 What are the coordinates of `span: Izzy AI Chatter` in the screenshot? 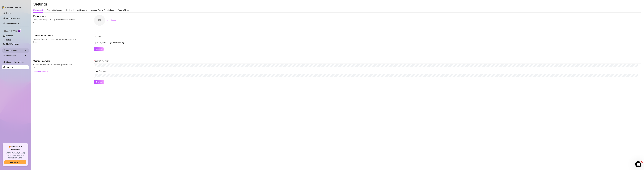 It's located at (10, 31).